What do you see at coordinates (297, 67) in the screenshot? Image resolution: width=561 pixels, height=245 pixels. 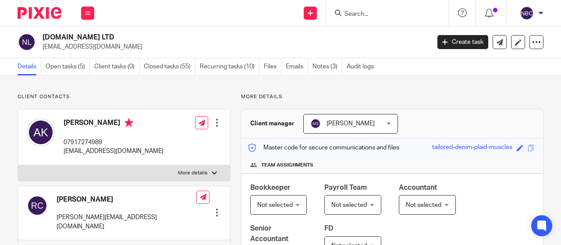 I see `a: Emails` at bounding box center [297, 67].